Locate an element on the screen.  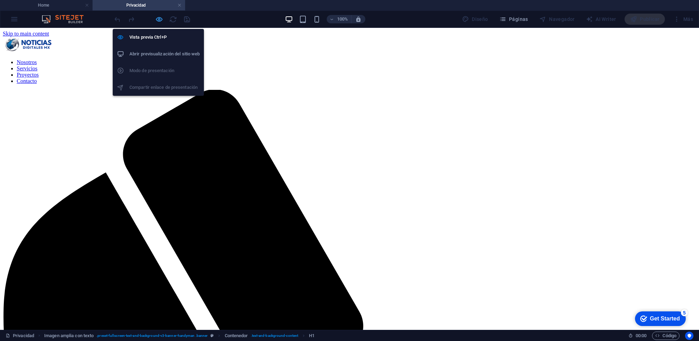
img: Editor Logo is located at coordinates (66, 19).